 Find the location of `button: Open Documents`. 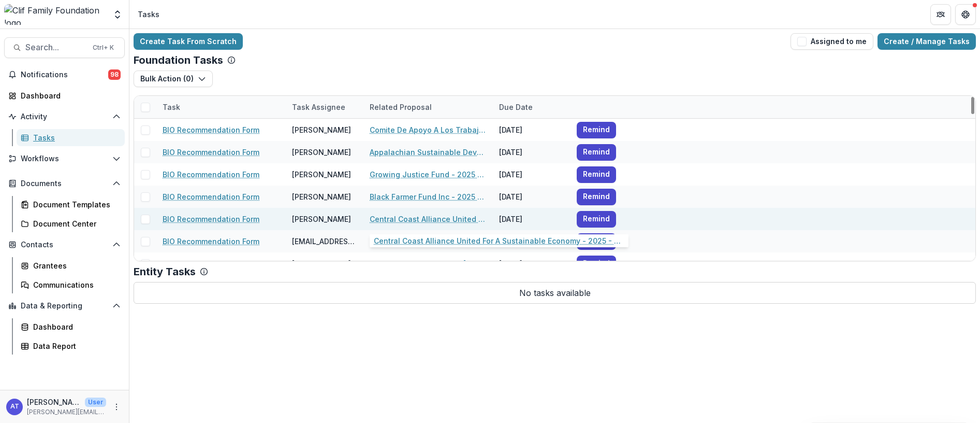

button: Open Documents is located at coordinates (64, 184).